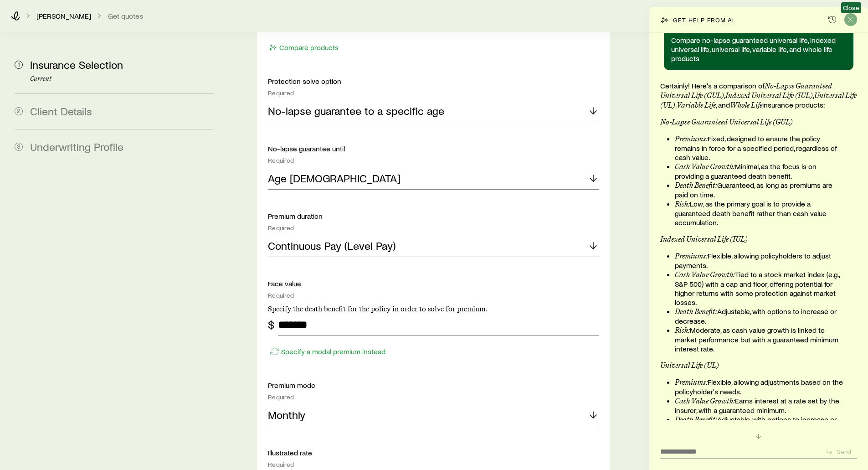 The height and width of the screenshot is (470, 868). Describe the element at coordinates (77, 146) in the screenshot. I see `span: Underwriting Profile` at that location.